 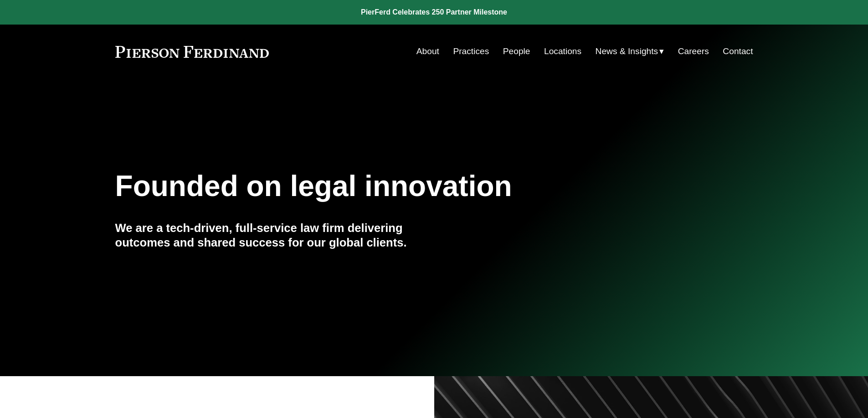 I want to click on h4: We are a tech-driven, full-service law firm delivering outcomes and shared success for our global..., so click(x=274, y=235).